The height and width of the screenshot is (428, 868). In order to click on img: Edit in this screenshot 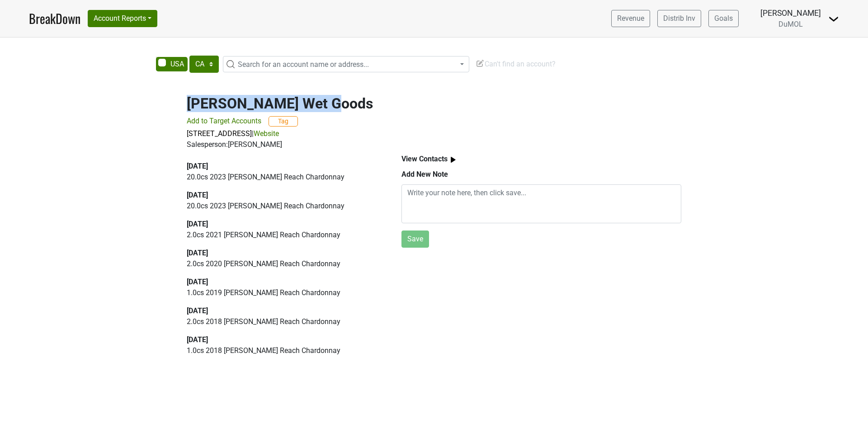, I will do `click(480, 63)`.